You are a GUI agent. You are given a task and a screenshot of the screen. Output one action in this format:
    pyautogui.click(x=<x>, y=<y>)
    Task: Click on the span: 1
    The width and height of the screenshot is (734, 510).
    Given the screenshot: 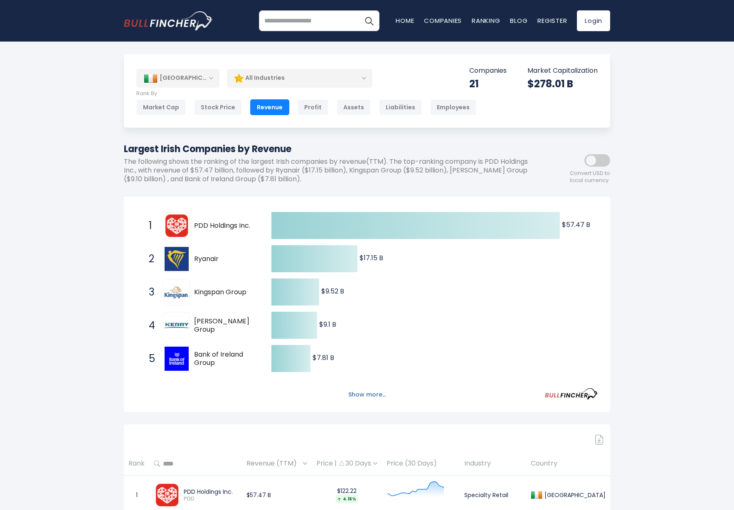 What is the action you would take?
    pyautogui.click(x=149, y=226)
    